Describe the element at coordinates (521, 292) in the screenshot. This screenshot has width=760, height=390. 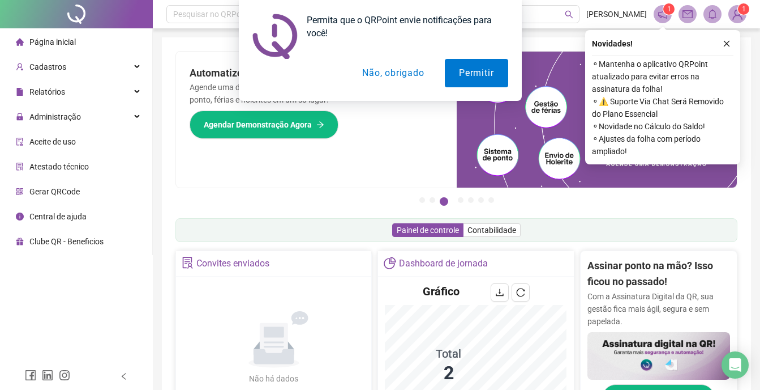
I see `span: reload` at that location.